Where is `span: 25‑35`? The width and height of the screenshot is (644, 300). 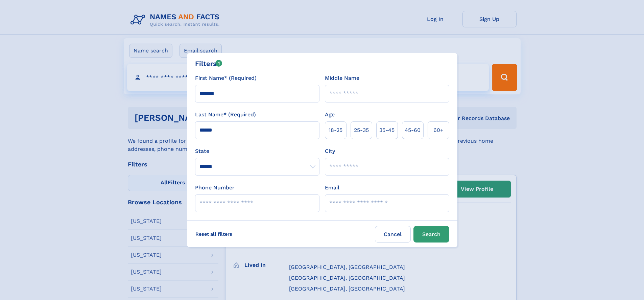 span: 25‑35 is located at coordinates (361, 130).